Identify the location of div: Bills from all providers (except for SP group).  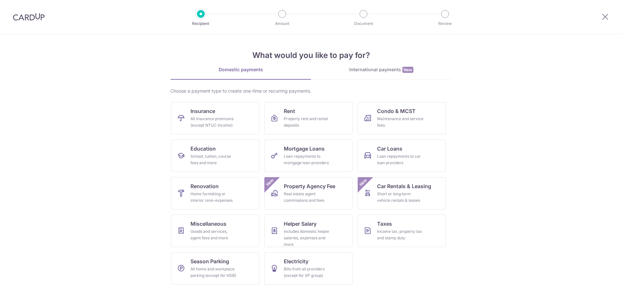
(307, 273).